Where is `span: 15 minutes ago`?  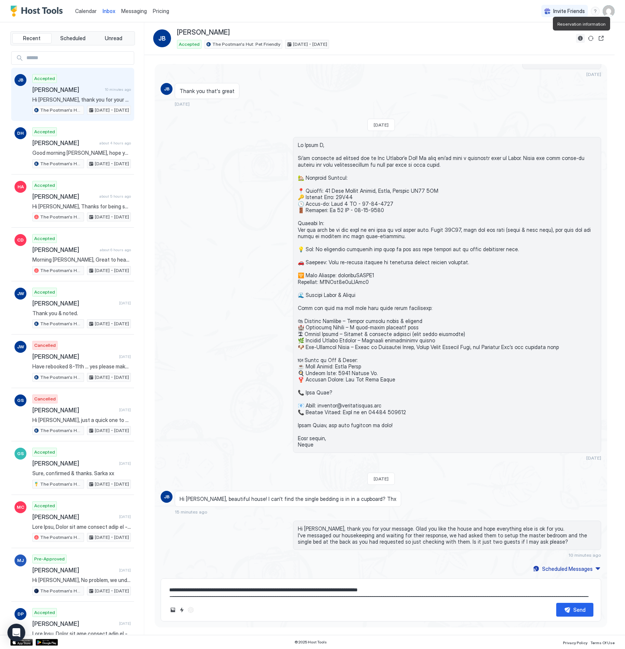 span: 15 minutes ago is located at coordinates (191, 512).